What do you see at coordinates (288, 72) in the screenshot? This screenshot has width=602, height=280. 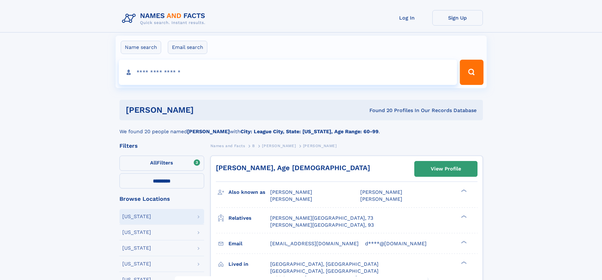 I see `input: search input` at bounding box center [288, 72].